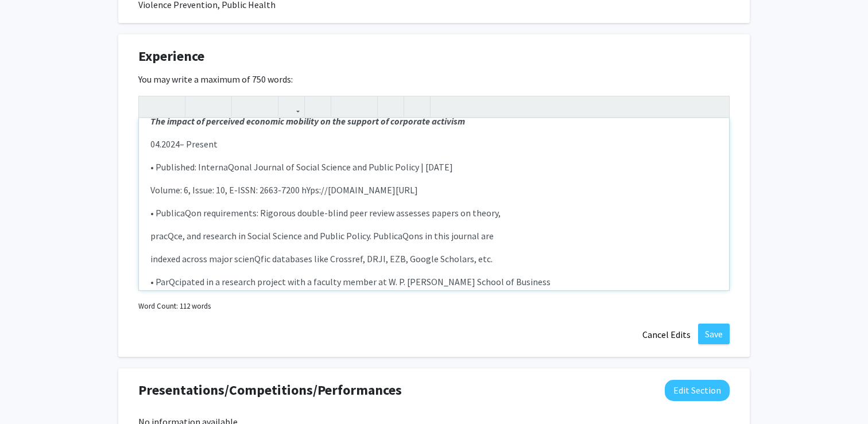  Describe the element at coordinates (364, 106) in the screenshot. I see `button: Ordered list` at that location.